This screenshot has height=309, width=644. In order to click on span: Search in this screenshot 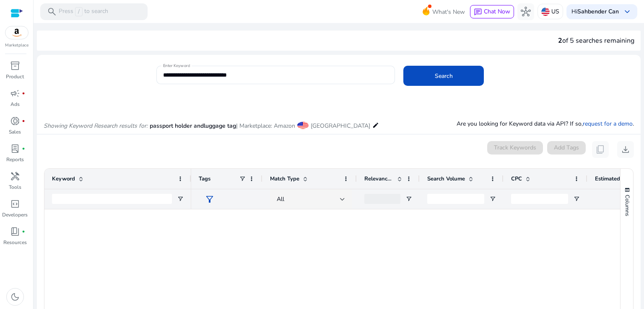, I will do `click(444, 76)`.